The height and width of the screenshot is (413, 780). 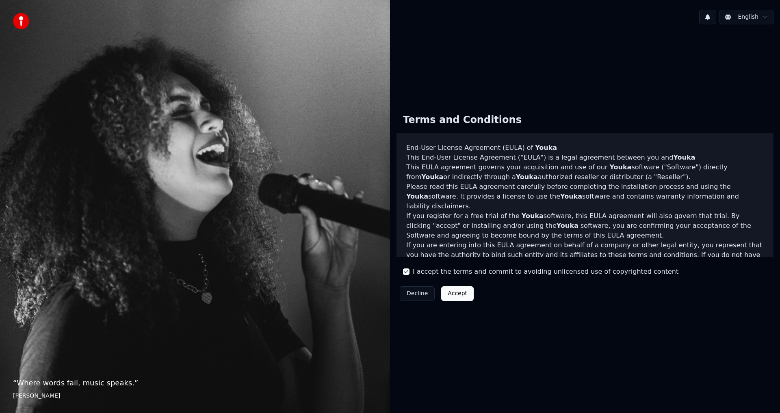 I want to click on img: youka, so click(x=21, y=21).